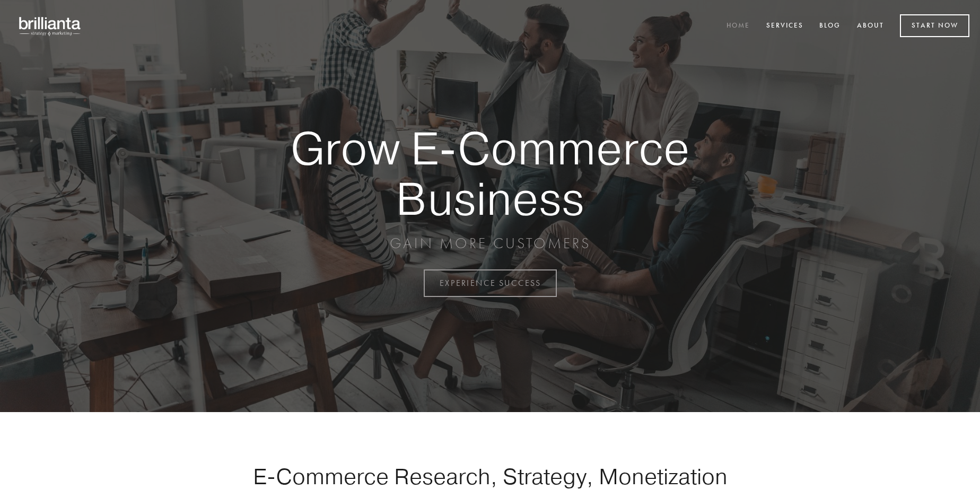  Describe the element at coordinates (738, 26) in the screenshot. I see `a: Home` at that location.